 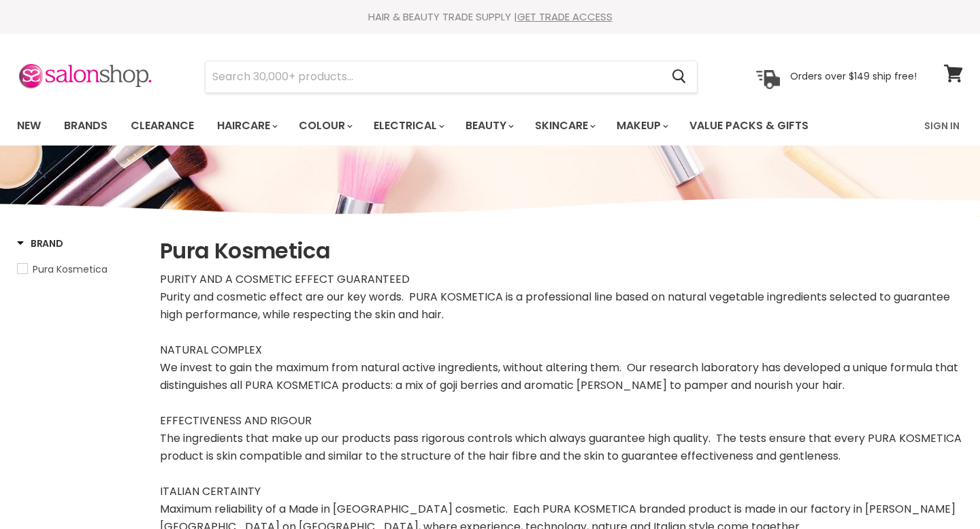 What do you see at coordinates (162, 126) in the screenshot?
I see `a: Clearance` at bounding box center [162, 126].